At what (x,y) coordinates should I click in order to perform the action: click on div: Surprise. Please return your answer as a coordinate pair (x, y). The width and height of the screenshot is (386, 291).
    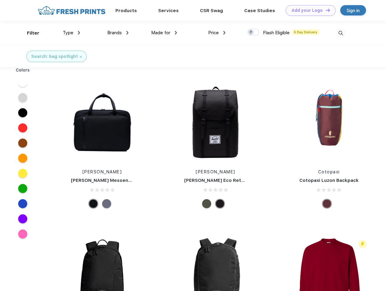
    Looking at the image, I should click on (327, 203).